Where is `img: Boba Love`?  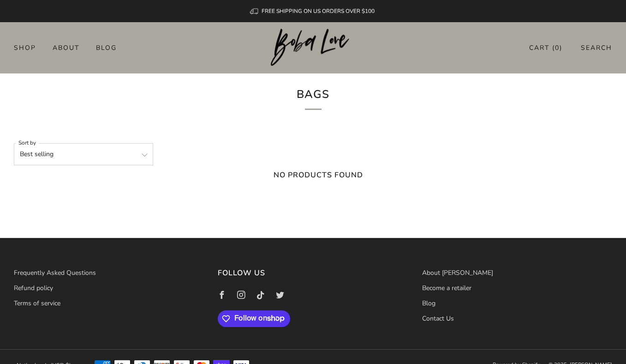 img: Boba Love is located at coordinates (313, 47).